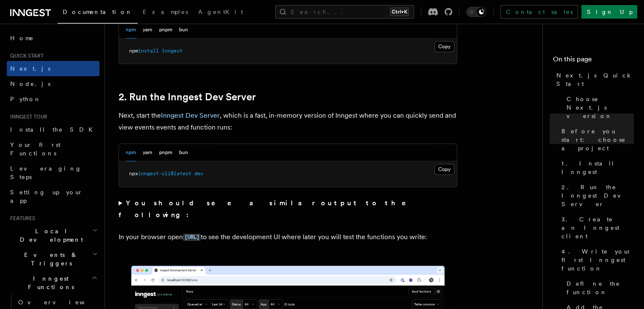 This screenshot has height=309, width=644. I want to click on span: Documentation, so click(97, 12).